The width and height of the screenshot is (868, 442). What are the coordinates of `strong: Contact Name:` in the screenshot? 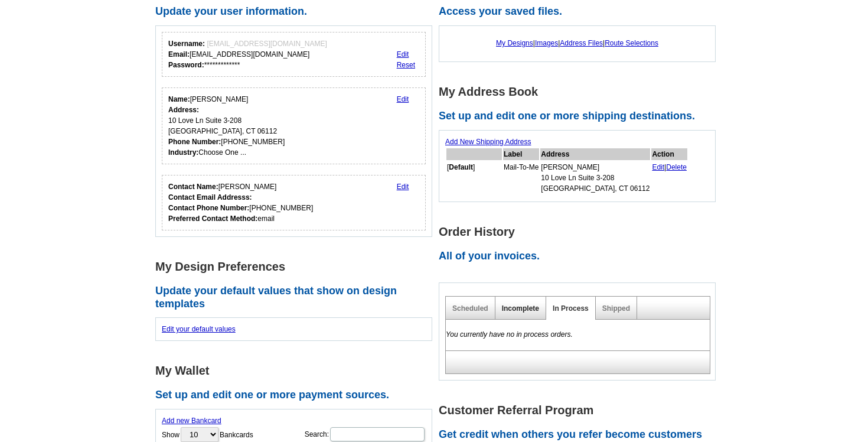 It's located at (193, 187).